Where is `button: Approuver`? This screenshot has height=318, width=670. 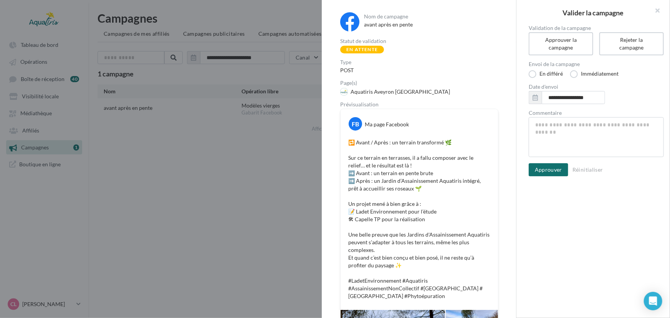
button: Approuver is located at coordinates (548, 170).